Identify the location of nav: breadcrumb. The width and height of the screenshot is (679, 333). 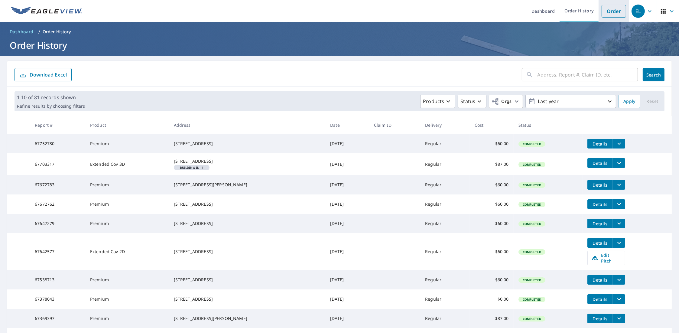
(339, 32).